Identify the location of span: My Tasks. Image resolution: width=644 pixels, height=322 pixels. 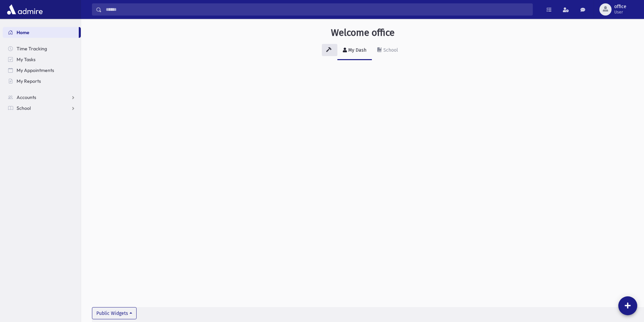
(26, 59).